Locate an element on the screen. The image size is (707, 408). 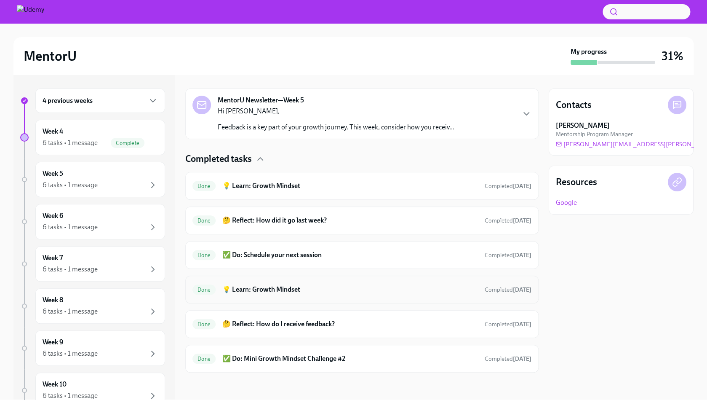
div: 4 previous weeks is located at coordinates (100, 101).